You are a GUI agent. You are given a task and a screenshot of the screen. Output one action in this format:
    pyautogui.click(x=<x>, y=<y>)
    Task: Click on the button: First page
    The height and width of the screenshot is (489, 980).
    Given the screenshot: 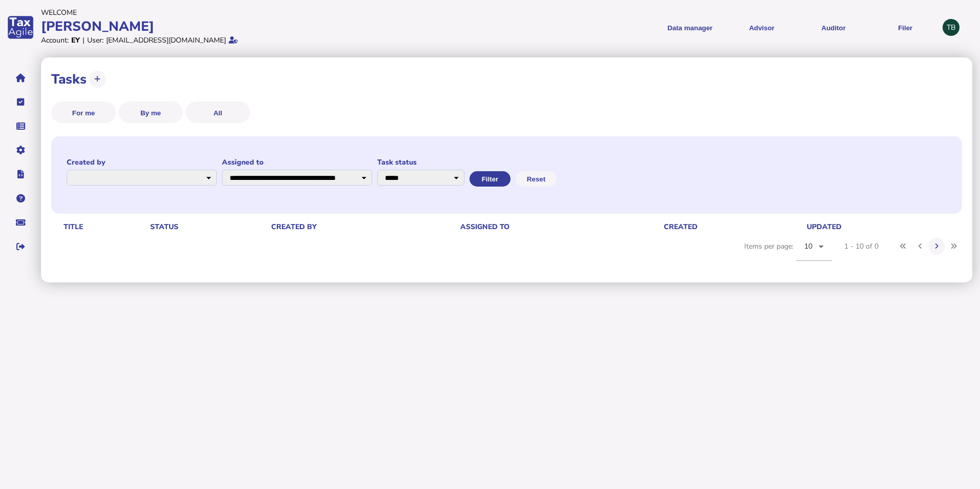 What is the action you would take?
    pyautogui.click(x=903, y=246)
    